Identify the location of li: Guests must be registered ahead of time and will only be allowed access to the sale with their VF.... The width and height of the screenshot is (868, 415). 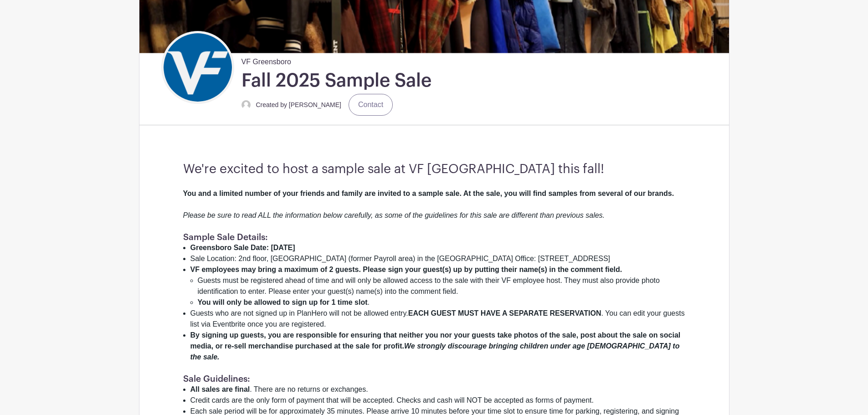
(442, 286).